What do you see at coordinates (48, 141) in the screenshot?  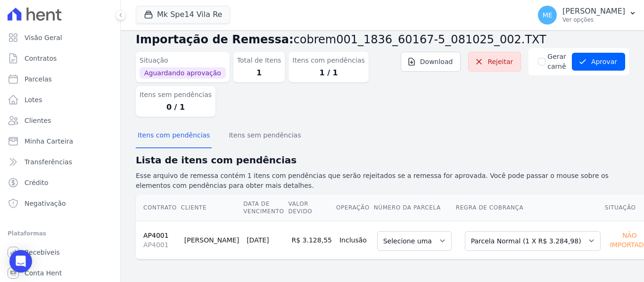 I see `span: Minha Carteira` at bounding box center [48, 141].